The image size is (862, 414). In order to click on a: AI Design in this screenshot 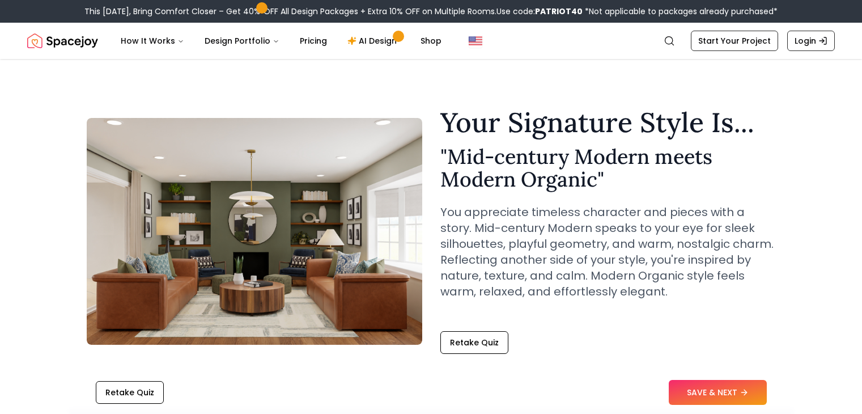, I will do `click(374, 41)`.